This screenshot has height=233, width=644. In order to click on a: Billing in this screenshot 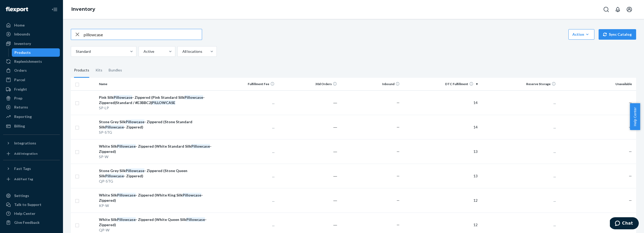, I will do `click(32, 126)`.